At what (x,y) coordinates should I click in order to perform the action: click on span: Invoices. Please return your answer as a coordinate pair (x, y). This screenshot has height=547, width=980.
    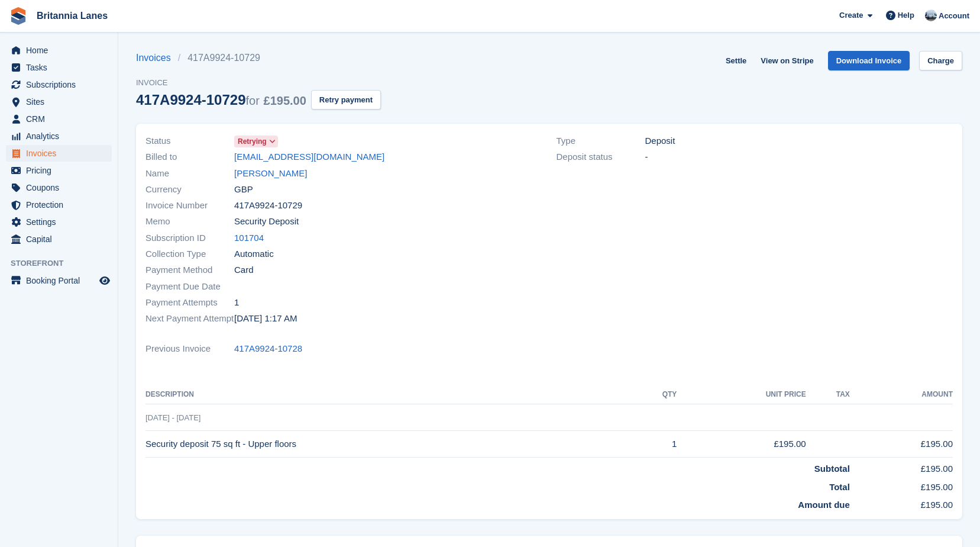
    Looking at the image, I should click on (62, 153).